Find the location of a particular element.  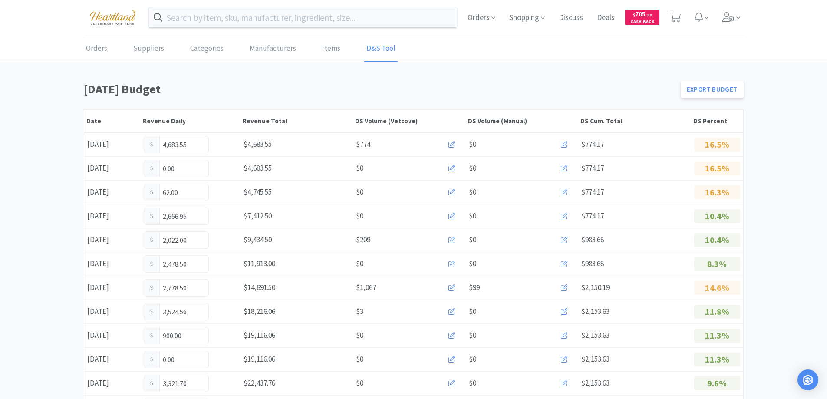

span: $774 is located at coordinates (363, 144).